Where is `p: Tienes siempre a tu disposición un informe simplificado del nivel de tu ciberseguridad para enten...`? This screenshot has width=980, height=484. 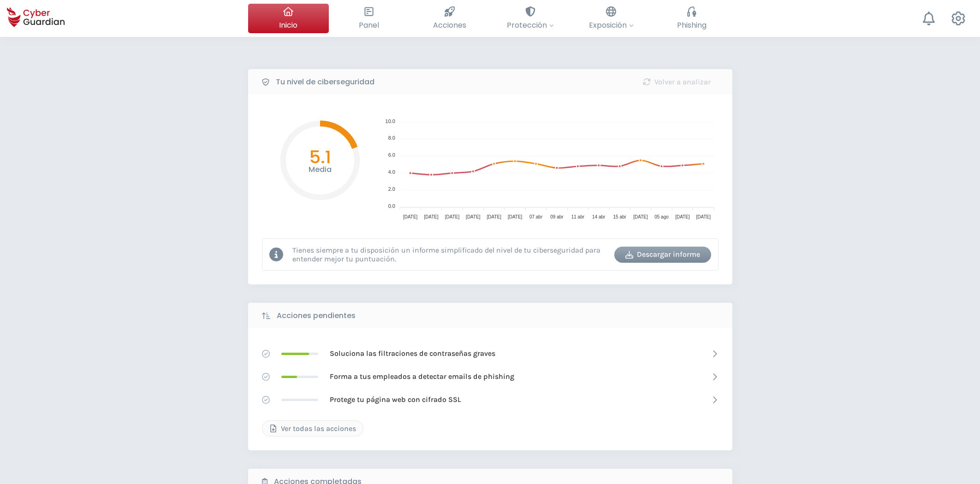 p: Tienes siempre a tu disposición un informe simplificado del nivel de tu ciberseguridad para enten... is located at coordinates (450, 254).